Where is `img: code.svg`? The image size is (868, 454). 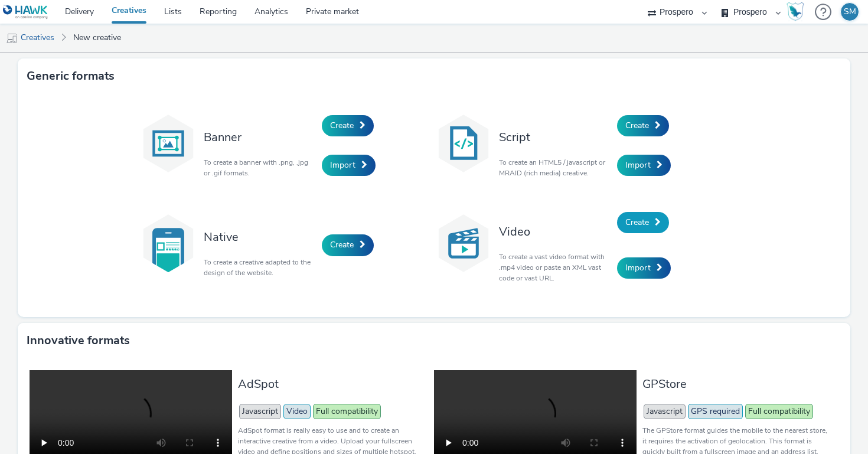 img: code.svg is located at coordinates (463, 143).